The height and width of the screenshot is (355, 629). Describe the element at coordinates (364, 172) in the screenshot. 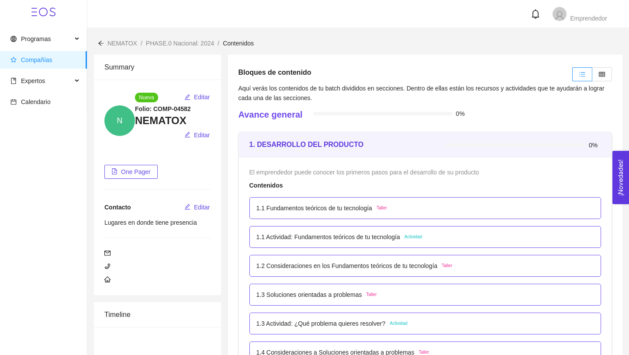

I see `span: El emprendedor puede conocer los primeros pasos para el desarrollo de su producto` at that location.